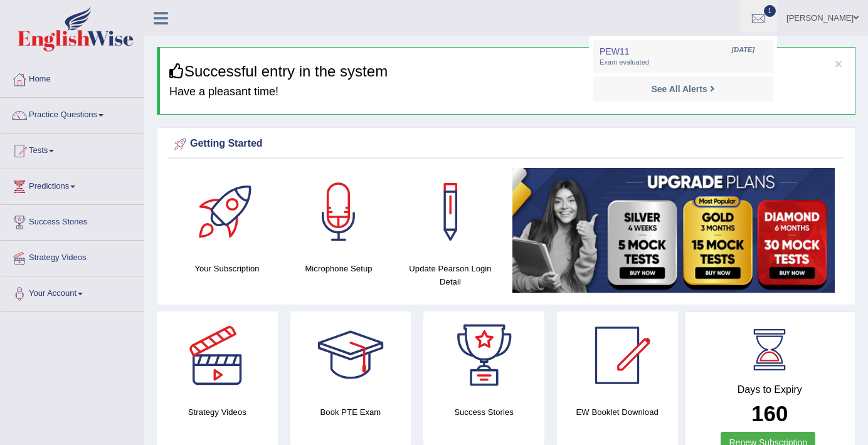 The height and width of the screenshot is (445, 868). I want to click on a: Tests, so click(72, 149).